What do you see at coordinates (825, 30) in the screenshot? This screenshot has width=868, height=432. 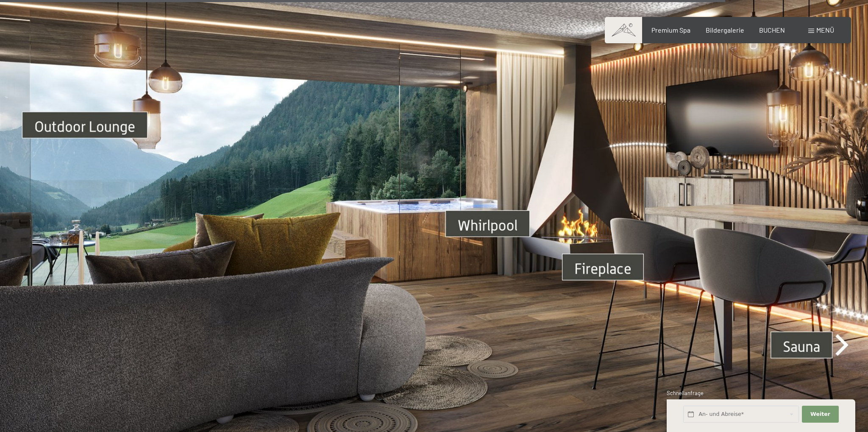 I see `span: Menü` at bounding box center [825, 30].